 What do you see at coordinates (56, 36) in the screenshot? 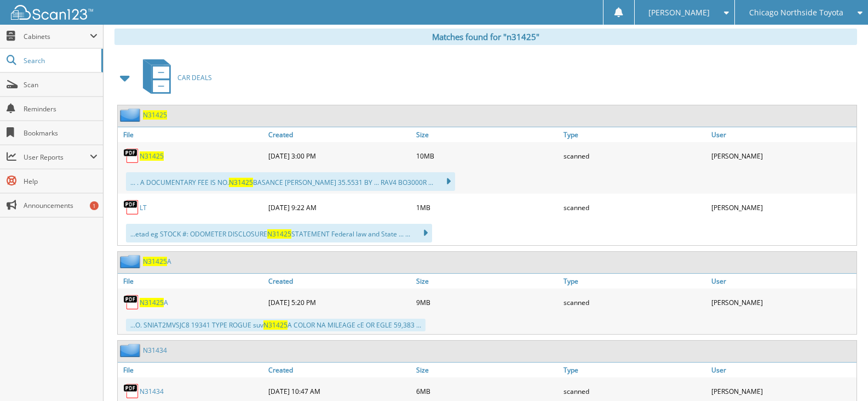
I see `span: Cabinets` at bounding box center [56, 36].